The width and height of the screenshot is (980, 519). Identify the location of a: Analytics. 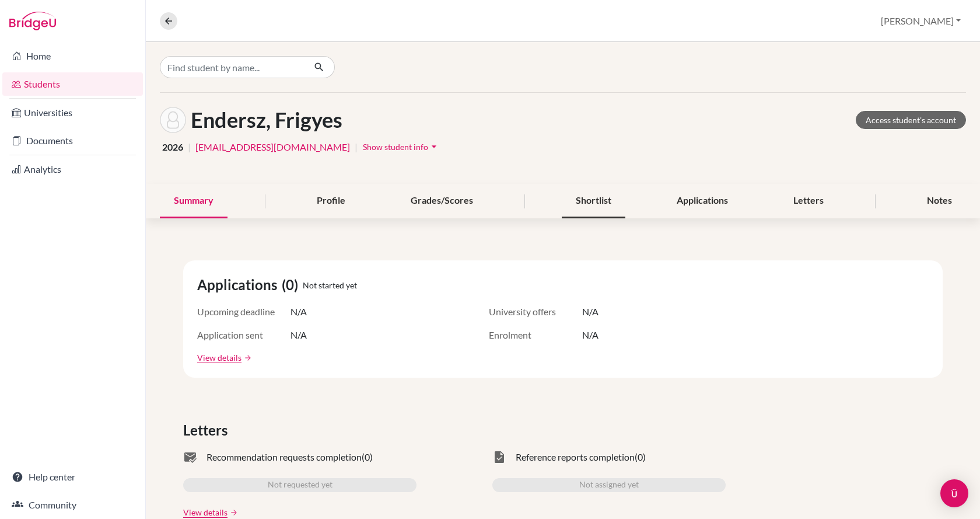
(72, 169).